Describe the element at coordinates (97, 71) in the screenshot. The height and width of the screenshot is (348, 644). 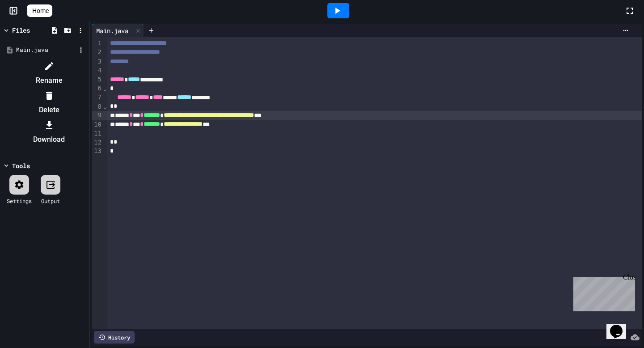
I see `div: 4` at that location.